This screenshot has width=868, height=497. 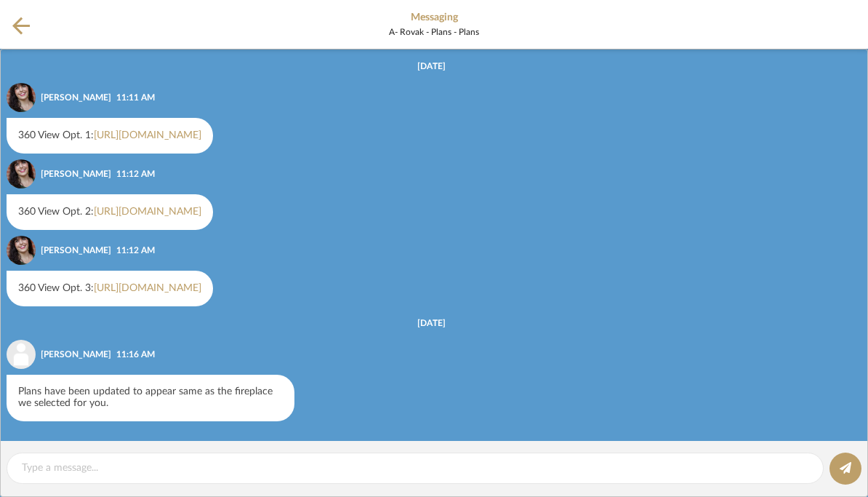 I want to click on div: 11:16 AM, so click(x=135, y=354).